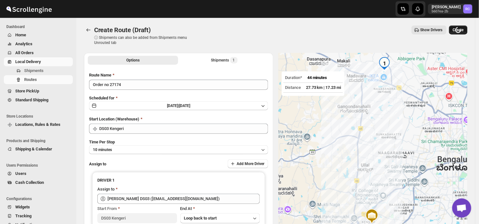  What do you see at coordinates (23, 215) in the screenshot?
I see `span: Tracking` at bounding box center [23, 215].